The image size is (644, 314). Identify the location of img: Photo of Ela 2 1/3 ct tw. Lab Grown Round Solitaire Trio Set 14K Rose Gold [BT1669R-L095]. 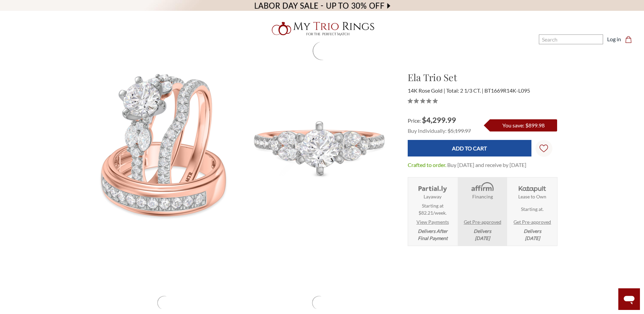
(165, 147).